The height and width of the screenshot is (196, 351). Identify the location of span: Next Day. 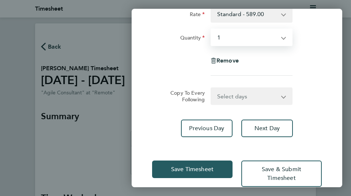
(267, 128).